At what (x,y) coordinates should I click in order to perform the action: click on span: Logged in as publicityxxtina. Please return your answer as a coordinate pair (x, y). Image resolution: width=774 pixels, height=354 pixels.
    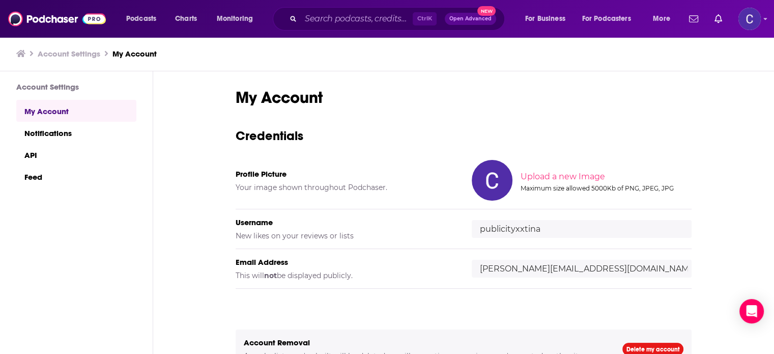
    Looking at the image, I should click on (750, 19).